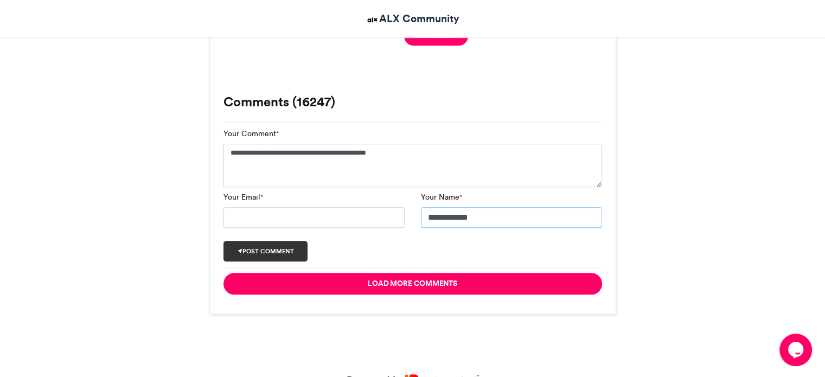 This screenshot has width=825, height=377. Describe the element at coordinates (413, 284) in the screenshot. I see `button: Load more comments` at that location.